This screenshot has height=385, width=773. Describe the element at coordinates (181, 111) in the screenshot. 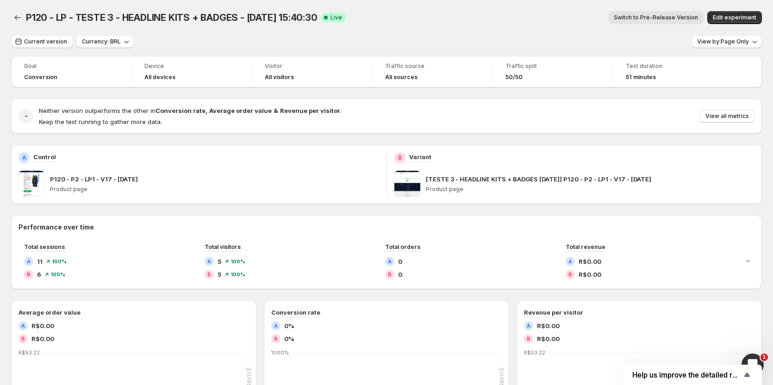

I see `strong: Conversion rate` at that location.